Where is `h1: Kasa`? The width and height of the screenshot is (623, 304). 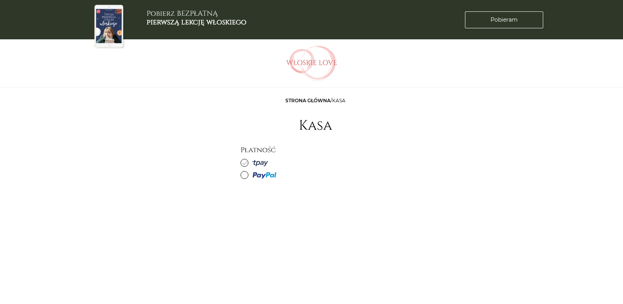
h1: Kasa is located at coordinates (315, 126).